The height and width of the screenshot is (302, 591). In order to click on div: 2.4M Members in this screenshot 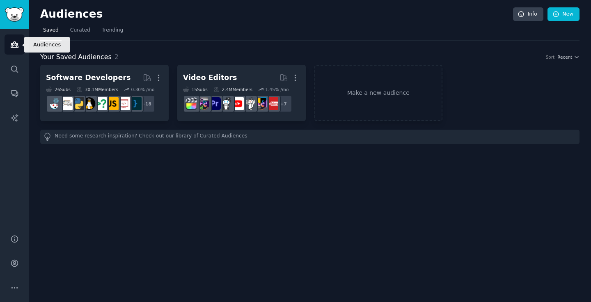, I will do `click(233, 89)`.